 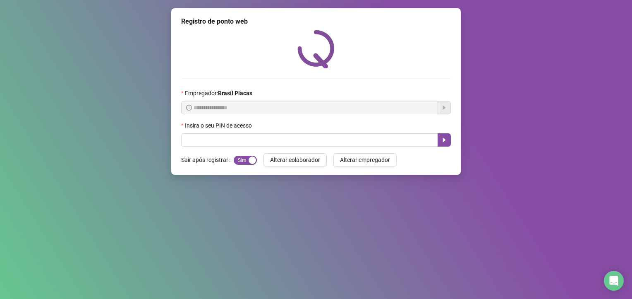 I want to click on label: Sair após registrar, so click(x=207, y=160).